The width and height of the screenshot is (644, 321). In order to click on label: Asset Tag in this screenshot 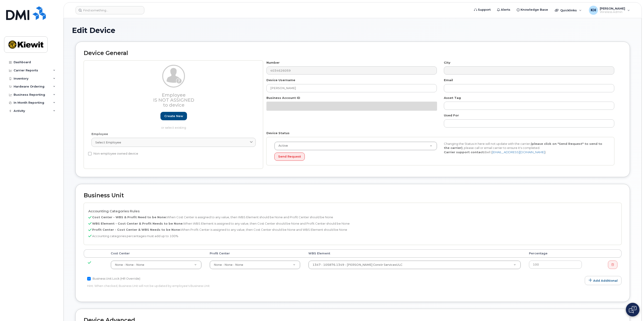, I will do `click(452, 98)`.